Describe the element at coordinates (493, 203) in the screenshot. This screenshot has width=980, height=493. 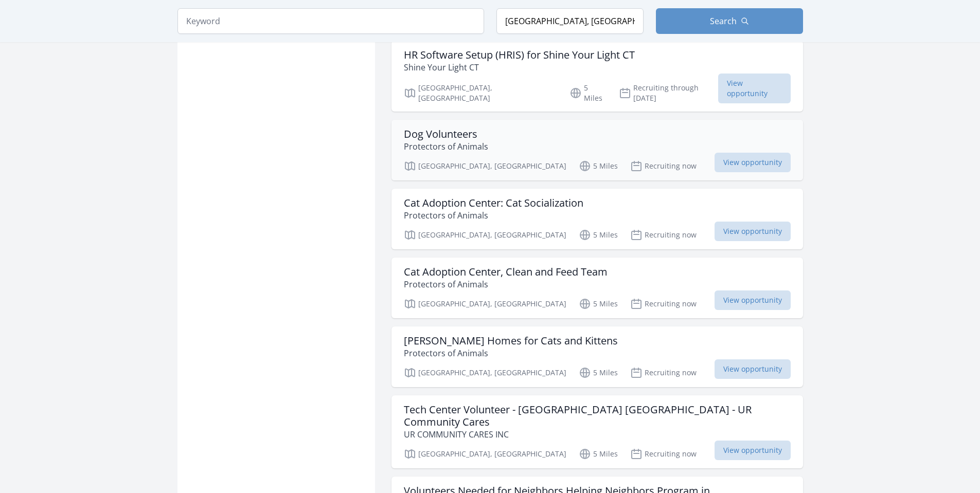
I see `h3: Cat Adoption Center: Cat Socialization` at that location.